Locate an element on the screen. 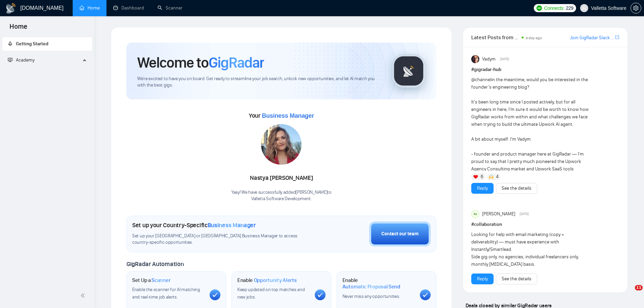 The width and height of the screenshot is (644, 308). span: Enable the scanner for AI matching and real-time job alerts. is located at coordinates (166, 293).